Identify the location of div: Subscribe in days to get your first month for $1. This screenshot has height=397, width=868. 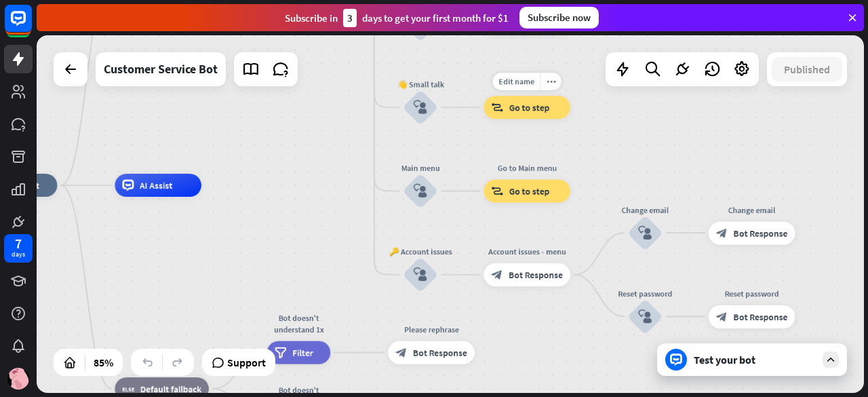
(397, 18).